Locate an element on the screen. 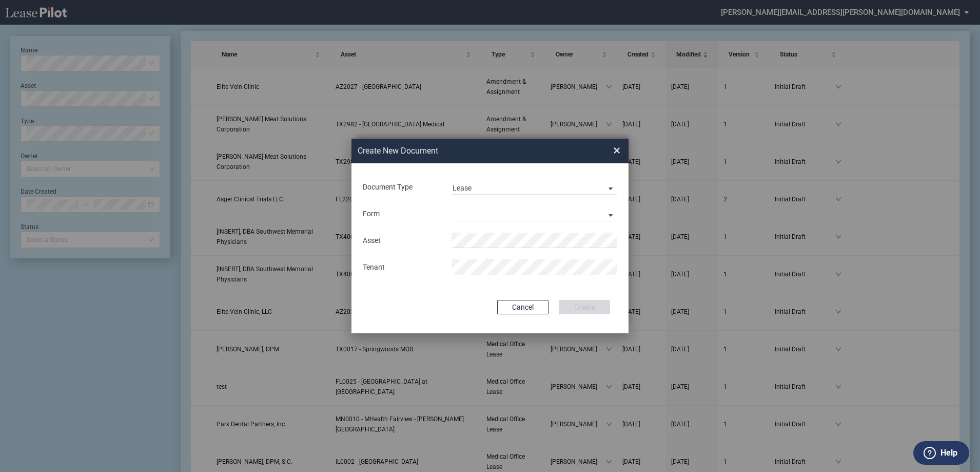  md-select: Lease Form is located at coordinates (534, 214).